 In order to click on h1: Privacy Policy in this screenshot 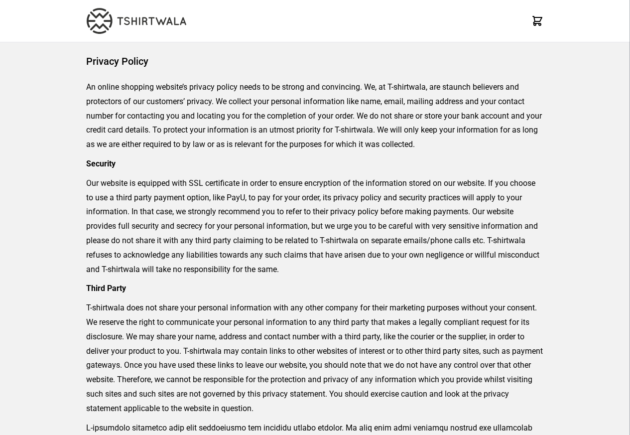, I will do `click(315, 61)`.